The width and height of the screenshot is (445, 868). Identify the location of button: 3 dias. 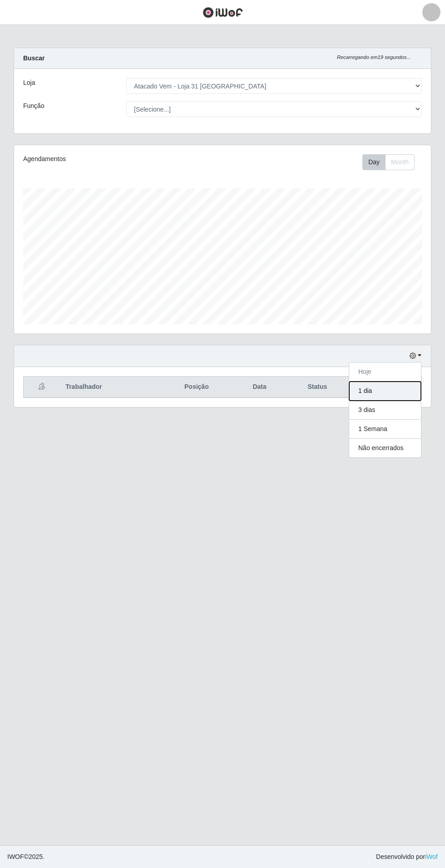
(385, 410).